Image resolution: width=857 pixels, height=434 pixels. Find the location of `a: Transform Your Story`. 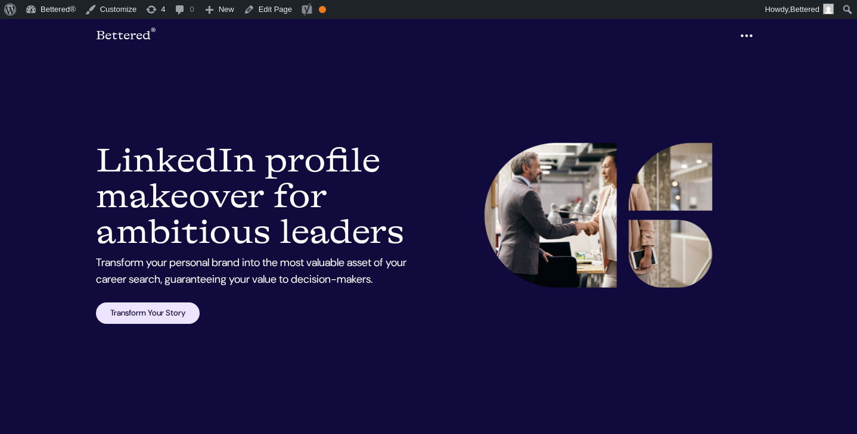

a: Transform Your Story is located at coordinates (148, 313).